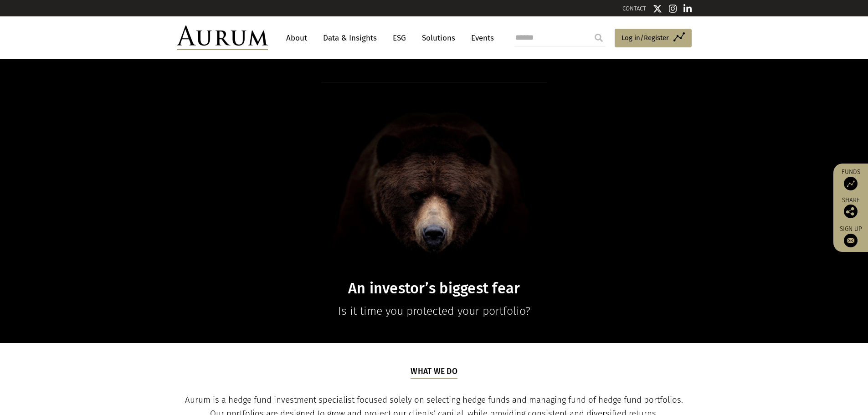 This screenshot has height=415, width=868. Describe the element at coordinates (634, 9) in the screenshot. I see `a: CONTACT` at that location.